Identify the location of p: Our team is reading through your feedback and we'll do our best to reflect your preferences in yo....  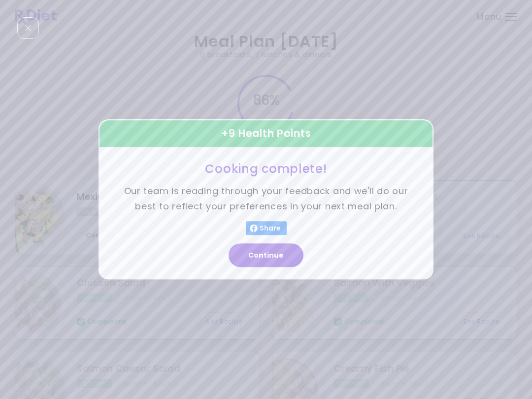
(266, 199).